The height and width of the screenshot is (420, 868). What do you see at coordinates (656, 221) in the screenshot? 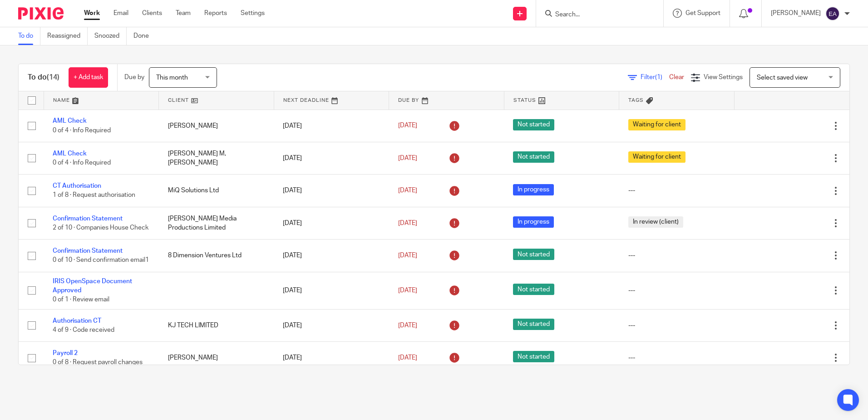
I see `span: In review (client)` at bounding box center [656, 221].